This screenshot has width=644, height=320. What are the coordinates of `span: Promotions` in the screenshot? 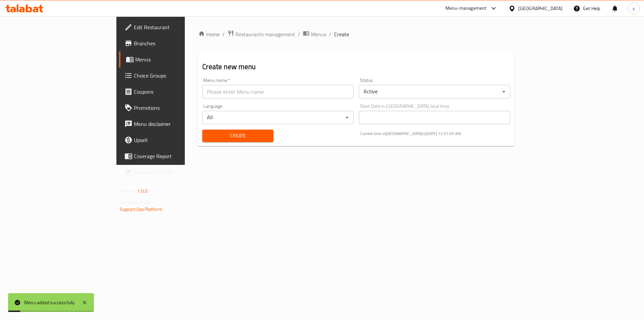 It's located at (176, 108).